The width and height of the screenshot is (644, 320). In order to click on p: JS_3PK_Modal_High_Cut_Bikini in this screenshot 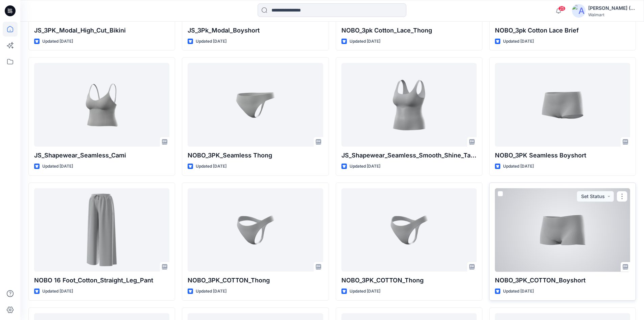, I will do `click(102, 30)`.